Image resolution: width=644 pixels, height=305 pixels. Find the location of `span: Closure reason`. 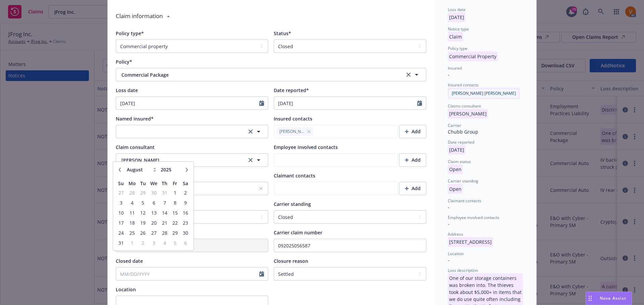

span: Closure reason is located at coordinates (291, 261).